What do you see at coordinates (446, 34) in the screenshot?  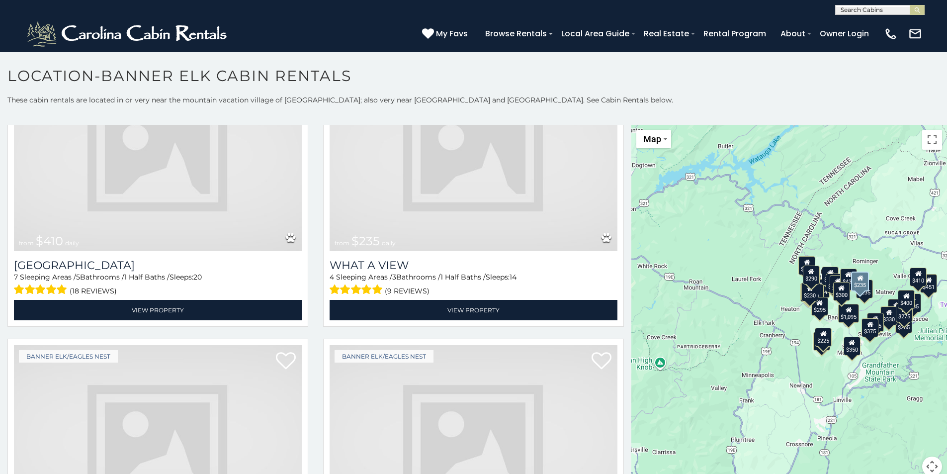 I see `a: My Favs` at bounding box center [446, 34].